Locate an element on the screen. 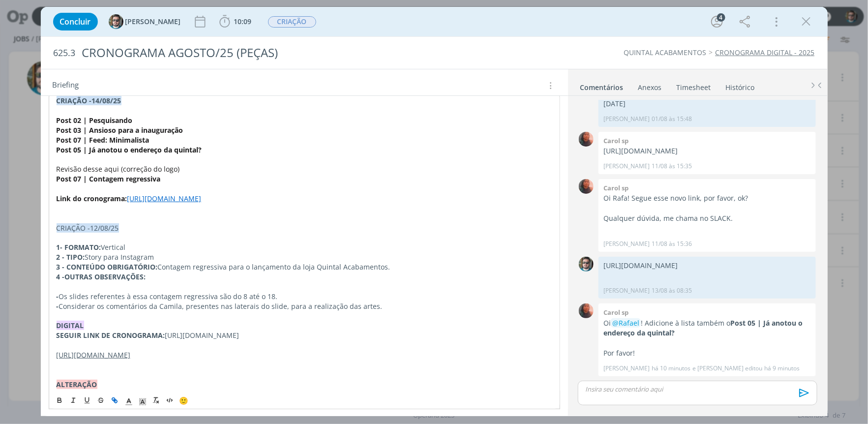 The width and height of the screenshot is (868, 424). strong: Data de solicitação: is located at coordinates (90, 393).